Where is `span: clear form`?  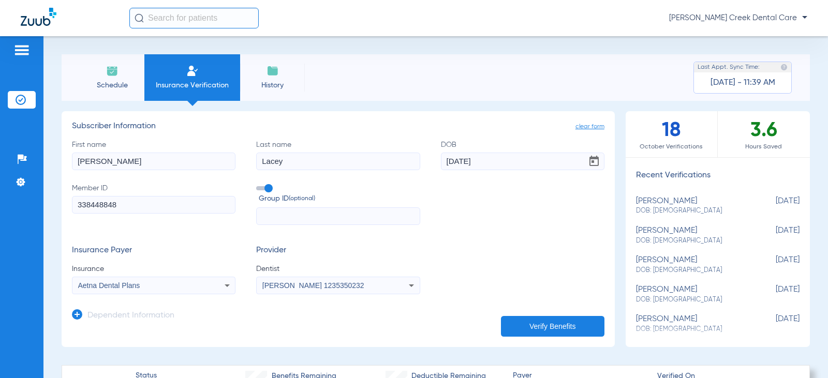
span: clear form is located at coordinates (590, 127).